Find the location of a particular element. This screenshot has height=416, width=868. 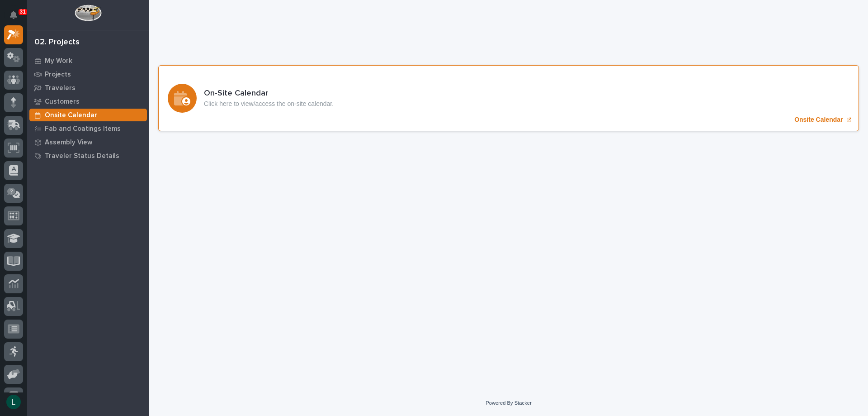

button: users-avatar is located at coordinates (13, 402).